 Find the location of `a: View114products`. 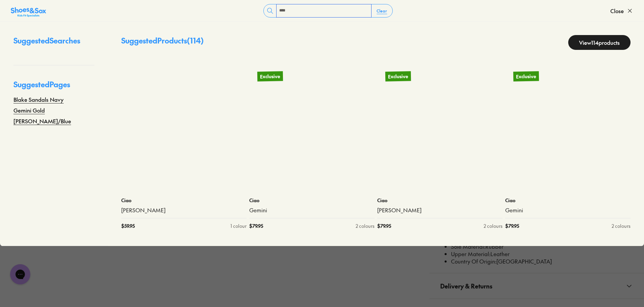

a: View114products is located at coordinates (599, 42).